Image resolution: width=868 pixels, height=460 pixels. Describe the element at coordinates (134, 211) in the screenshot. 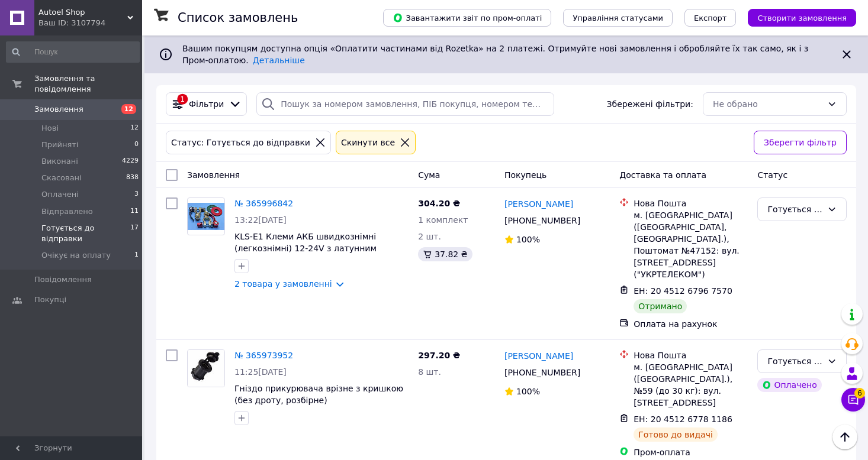

I see `span: 11` at that location.